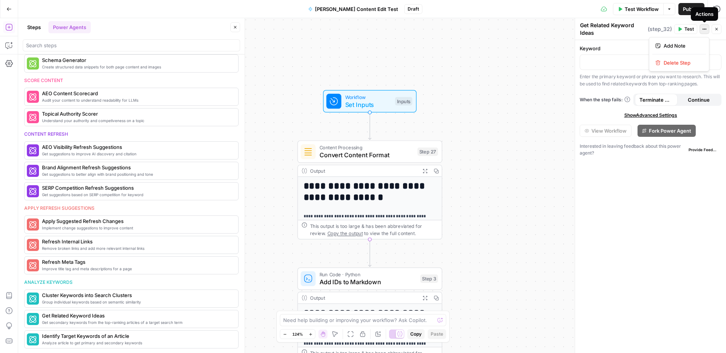 This screenshot has height=353, width=726. I want to click on div: This output is too large & has been abbreviated for review. to view the full content., so click(374, 230).